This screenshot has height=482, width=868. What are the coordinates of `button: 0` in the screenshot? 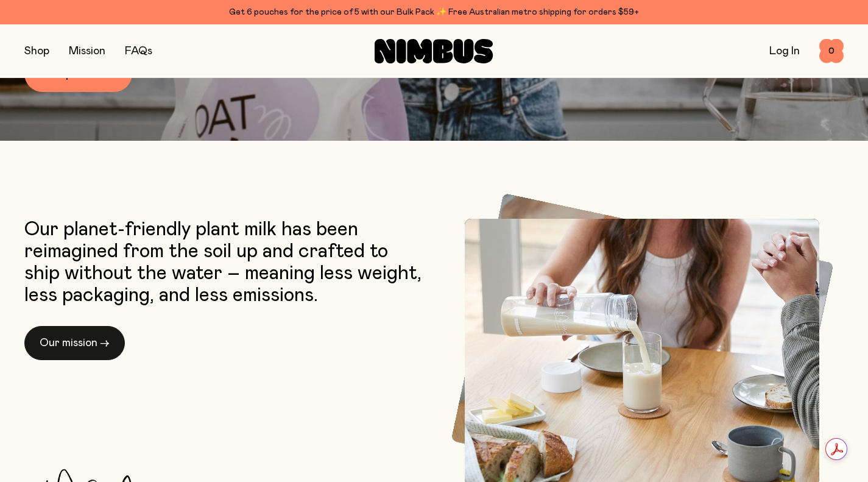 It's located at (831, 51).